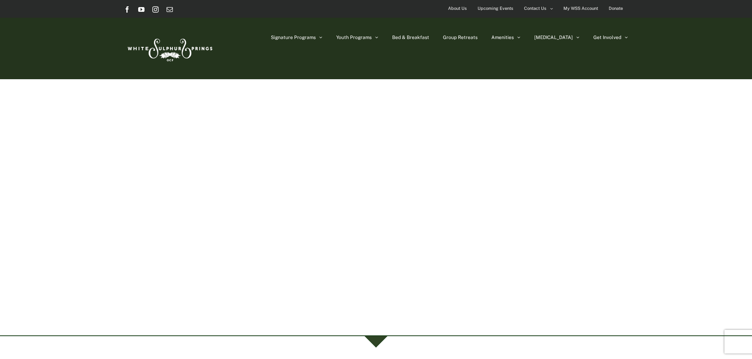 This screenshot has width=752, height=359. What do you see at coordinates (506, 37) in the screenshot?
I see `a: Amenities` at bounding box center [506, 37].